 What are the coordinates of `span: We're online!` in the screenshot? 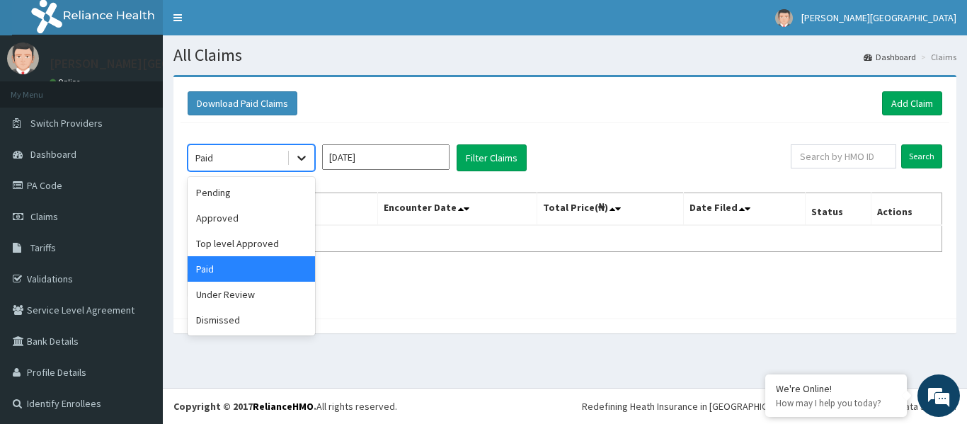 It's located at (139, 195).